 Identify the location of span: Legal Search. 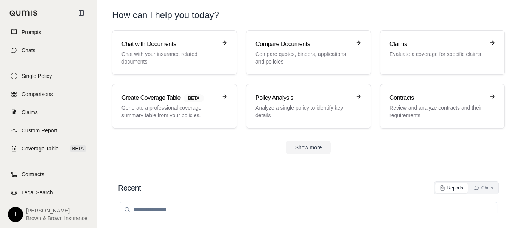
(37, 193).